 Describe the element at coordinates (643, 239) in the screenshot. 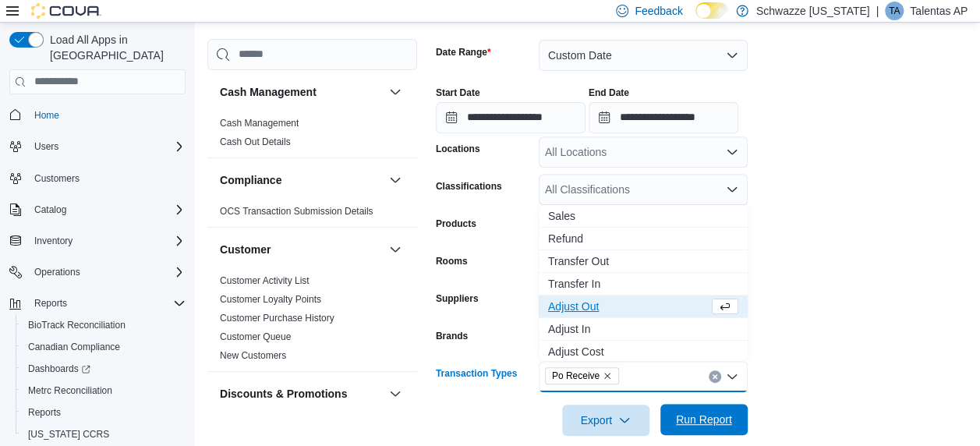

I see `span: Refund` at that location.